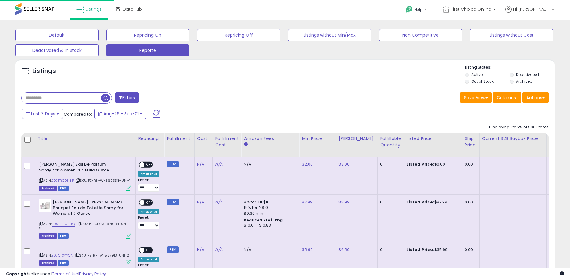 Image resolution: width=570 pixels, height=280 pixels. What do you see at coordinates (94, 9) in the screenshot?
I see `span: Listings` at bounding box center [94, 9].